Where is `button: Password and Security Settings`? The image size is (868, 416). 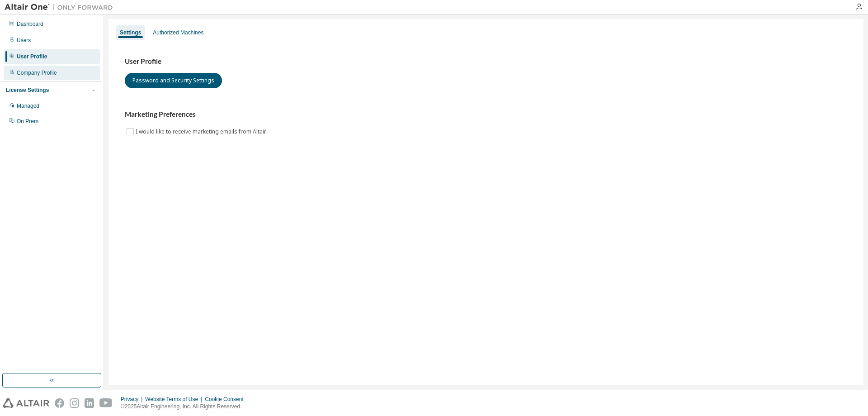
button: Password and Security Settings is located at coordinates (173, 80).